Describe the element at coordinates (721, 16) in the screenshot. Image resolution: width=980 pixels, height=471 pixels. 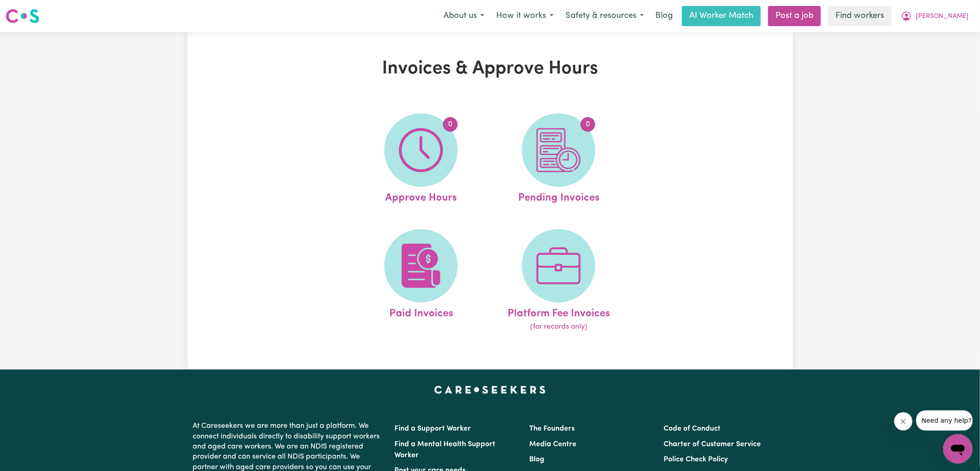
I see `a: AI Worker Match` at that location.